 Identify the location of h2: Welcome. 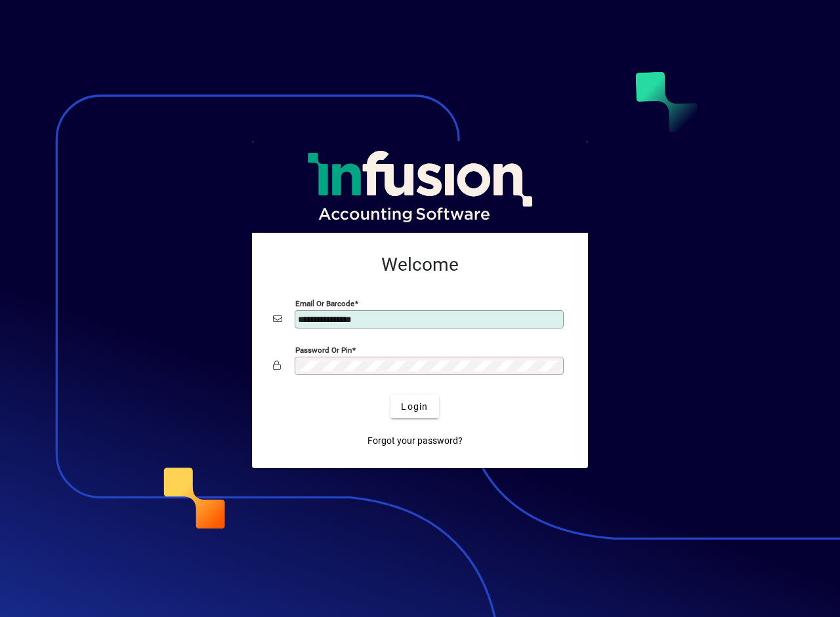
(420, 265).